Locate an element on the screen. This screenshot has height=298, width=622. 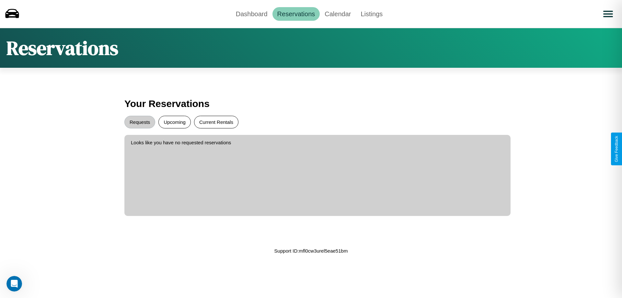
h1: Reservations is located at coordinates (62, 48).